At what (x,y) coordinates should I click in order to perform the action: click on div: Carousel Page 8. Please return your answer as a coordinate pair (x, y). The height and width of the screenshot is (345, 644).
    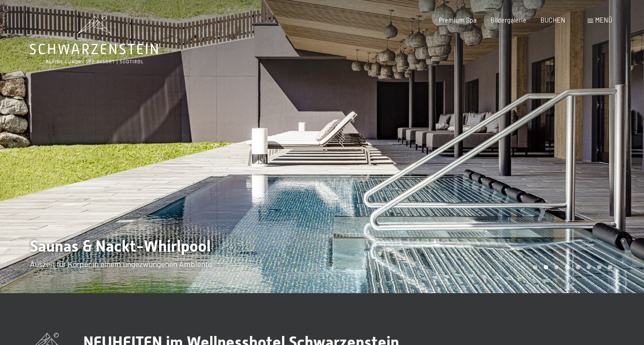
    Looking at the image, I should click on (610, 267).